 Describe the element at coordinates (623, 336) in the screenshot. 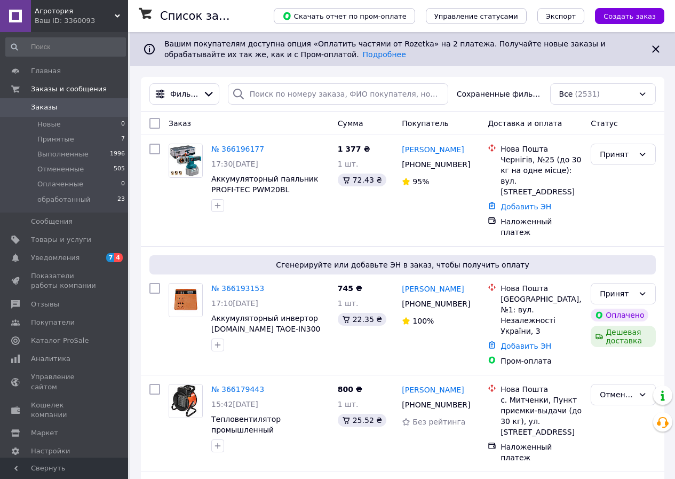

I see `div: Дешевая доставка` at that location.